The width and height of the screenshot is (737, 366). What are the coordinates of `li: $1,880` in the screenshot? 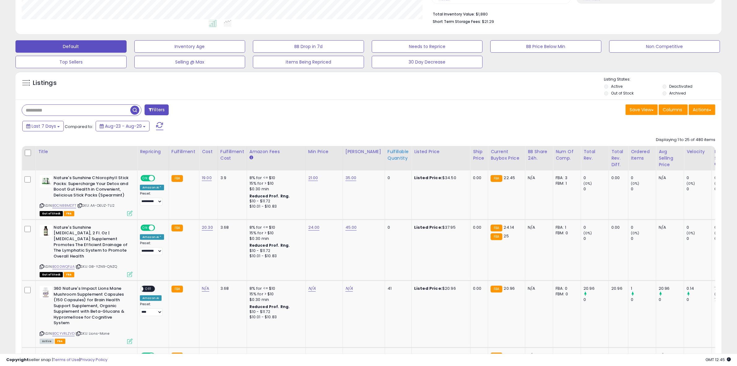 It's located at (572, 14).